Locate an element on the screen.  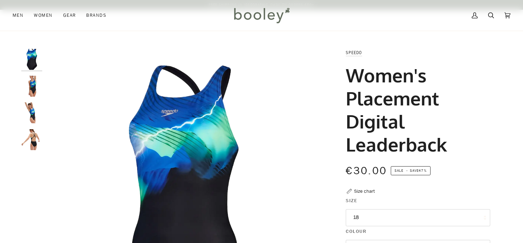
span: 47% is located at coordinates (423, 170).